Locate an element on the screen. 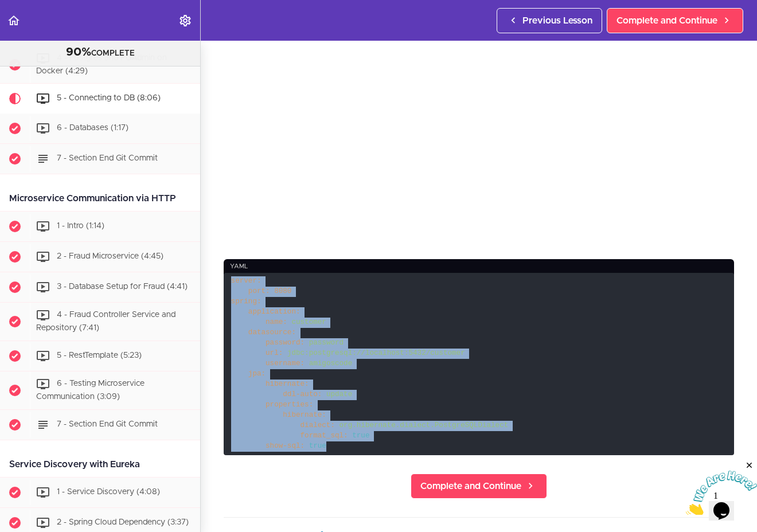 The height and width of the screenshot is (532, 757). span: update is located at coordinates (339, 395).